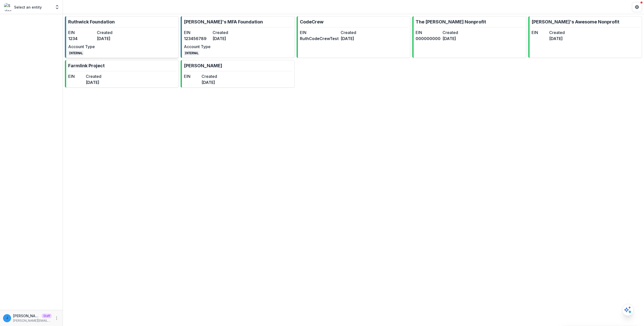 This screenshot has width=644, height=326. What do you see at coordinates (28, 7) in the screenshot?
I see `p: Select an entity` at bounding box center [28, 7].